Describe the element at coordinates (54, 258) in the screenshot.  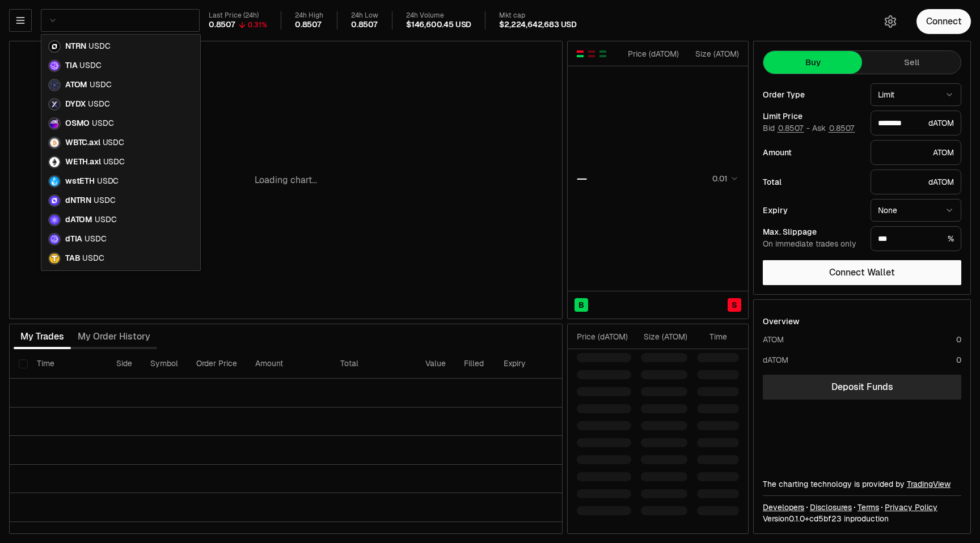
I see `img: TAB.png` at that location.